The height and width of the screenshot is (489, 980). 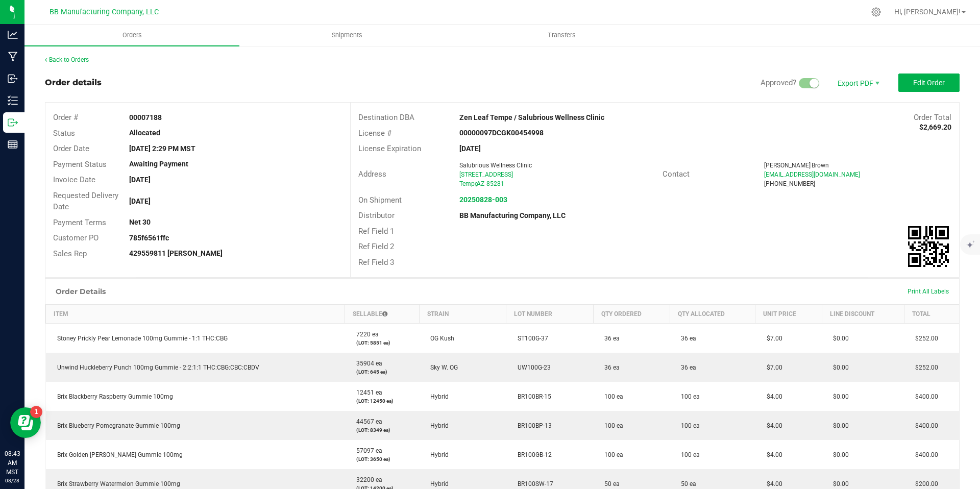 What do you see at coordinates (73, 83) in the screenshot?
I see `div: Order details` at bounding box center [73, 83].